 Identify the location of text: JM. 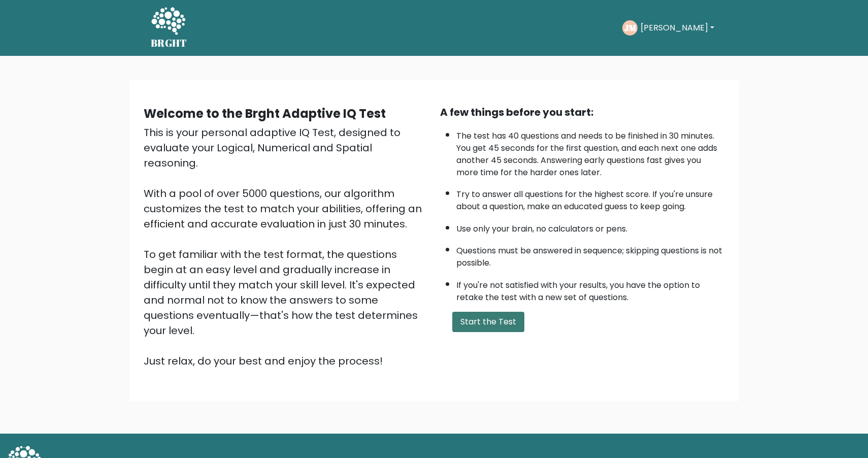
(630, 28).